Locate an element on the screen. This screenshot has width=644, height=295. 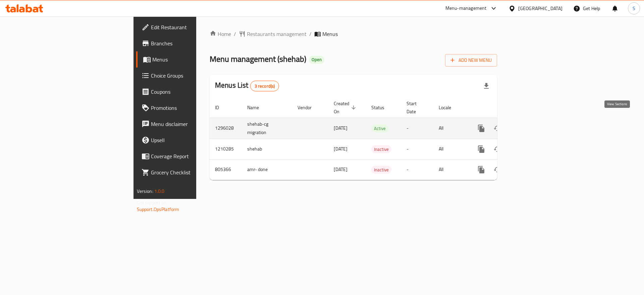
span: Name is located at coordinates (257, 108).